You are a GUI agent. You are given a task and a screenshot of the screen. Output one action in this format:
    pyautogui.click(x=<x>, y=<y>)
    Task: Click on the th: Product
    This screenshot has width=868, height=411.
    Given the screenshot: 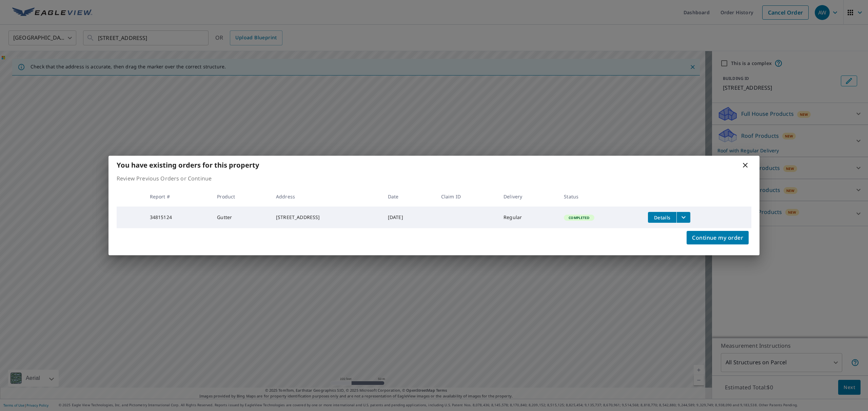 What is the action you would take?
    pyautogui.click(x=241, y=196)
    